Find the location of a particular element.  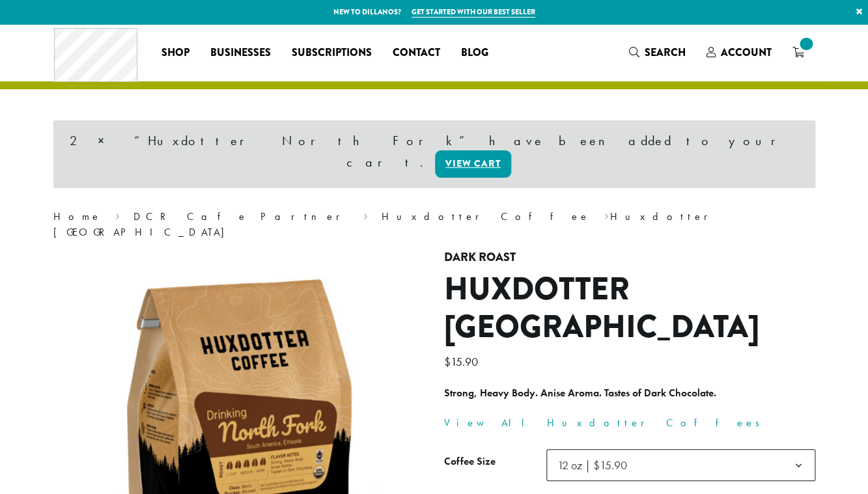

div: 2 × “Huxdotter North Fork” have been added to your cart. is located at coordinates (434, 154).